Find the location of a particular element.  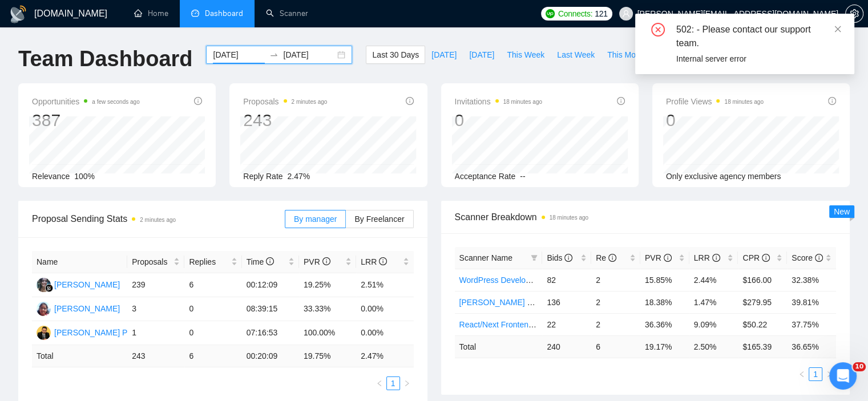

div: 243 is located at coordinates (285, 121).